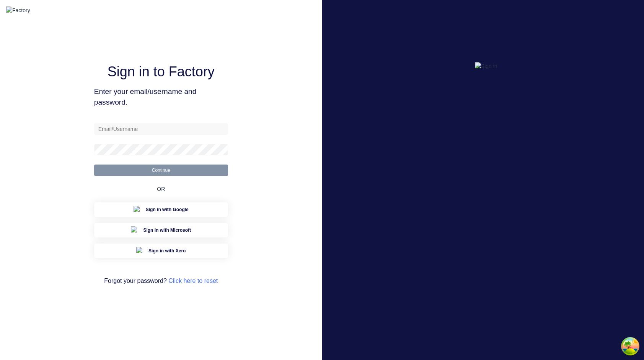 The height and width of the screenshot is (360, 644). What do you see at coordinates (161, 231) in the screenshot?
I see `button: Microsoft Sign inSign in with Microsoft` at bounding box center [161, 231].